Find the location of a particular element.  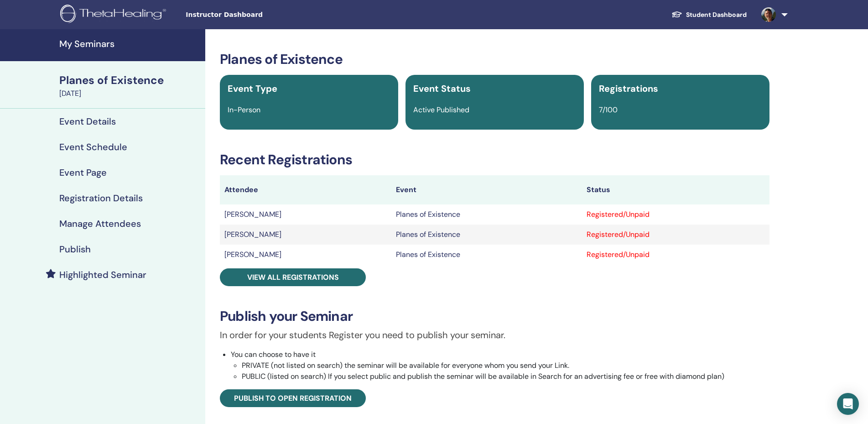

a: Student Dashboard is located at coordinates (708, 14).